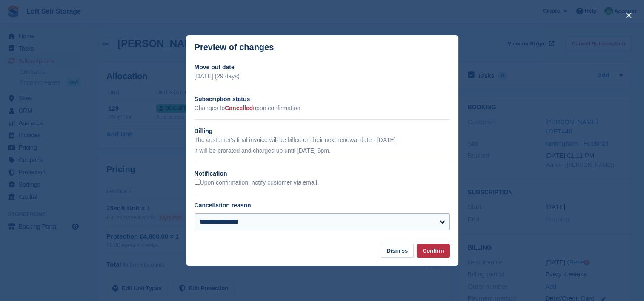 This screenshot has height=301, width=644. I want to click on button: Dismiss, so click(397, 251).